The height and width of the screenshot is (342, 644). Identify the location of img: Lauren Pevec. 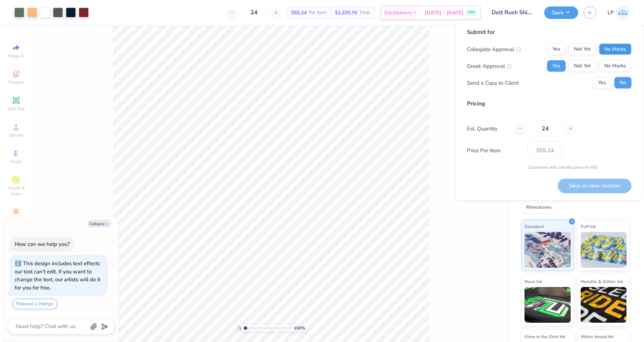
(623, 13).